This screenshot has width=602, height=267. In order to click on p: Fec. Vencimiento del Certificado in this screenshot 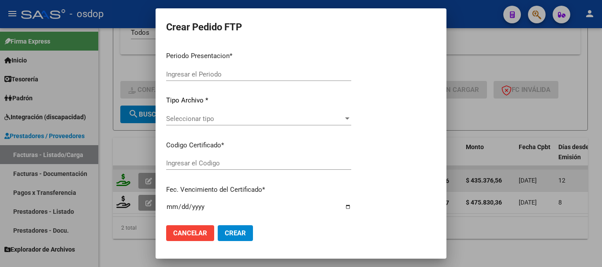, I will do `click(259, 190)`.